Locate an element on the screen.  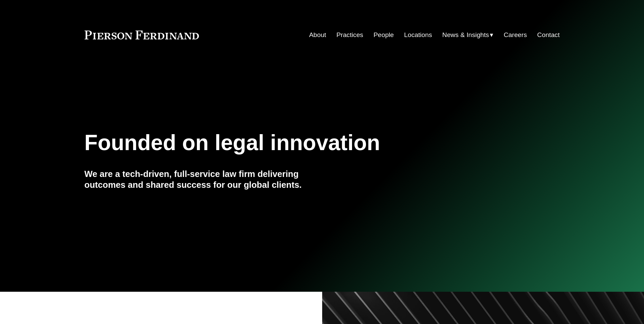
a: Practices is located at coordinates (349, 35).